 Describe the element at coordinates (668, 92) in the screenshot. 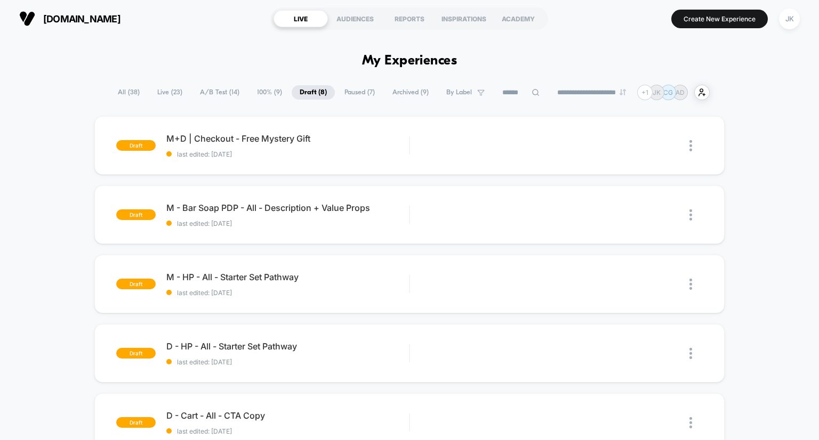

I see `p: CG` at that location.